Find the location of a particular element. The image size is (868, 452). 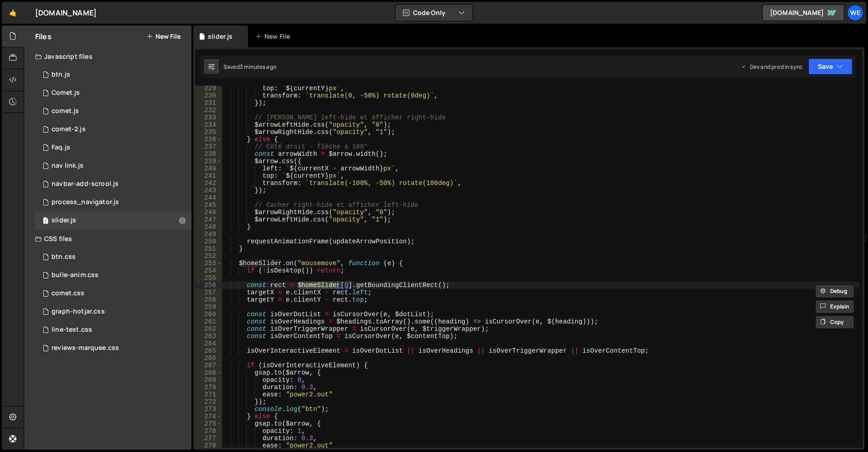

div: 246 is located at coordinates (208, 213).